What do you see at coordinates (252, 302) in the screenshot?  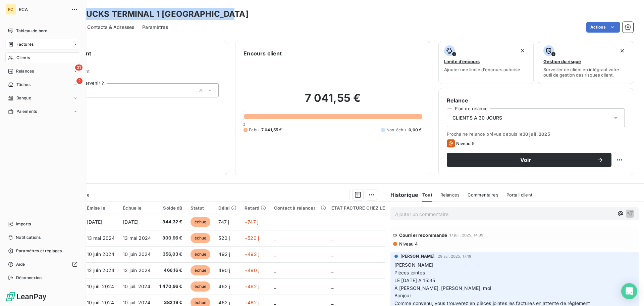 I see `span: +462 j` at bounding box center [252, 302].